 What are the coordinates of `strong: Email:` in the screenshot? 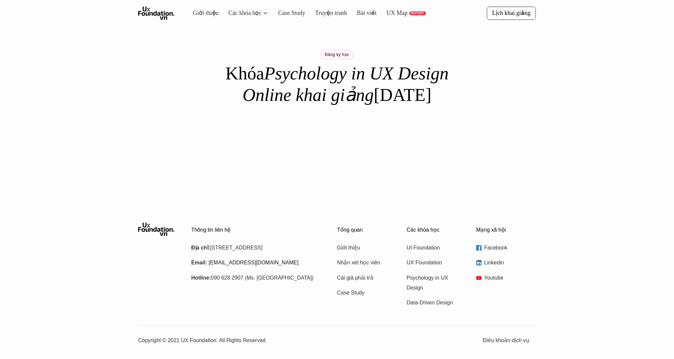 It's located at (199, 263).